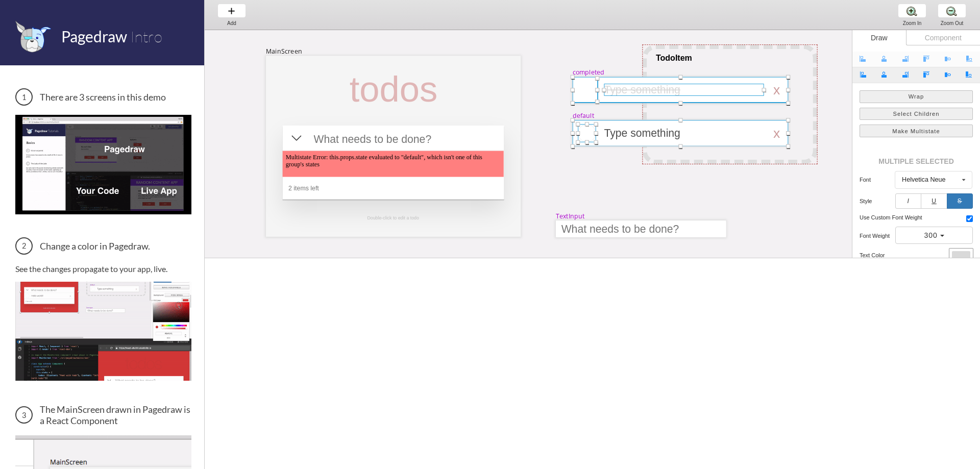 The width and height of the screenshot is (980, 469). What do you see at coordinates (103, 331) in the screenshot?
I see `img: Change a color in Pagedraw` at bounding box center [103, 331].